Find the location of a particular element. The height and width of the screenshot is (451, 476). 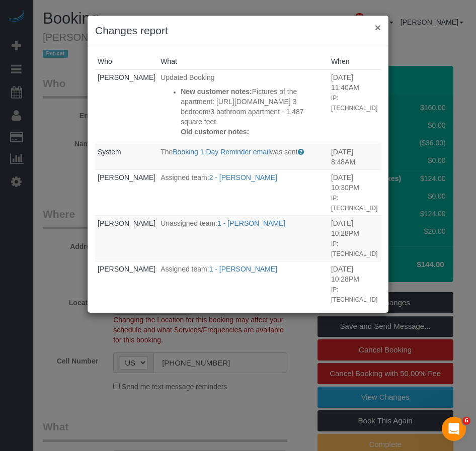

h3: Changes report is located at coordinates (238, 31).